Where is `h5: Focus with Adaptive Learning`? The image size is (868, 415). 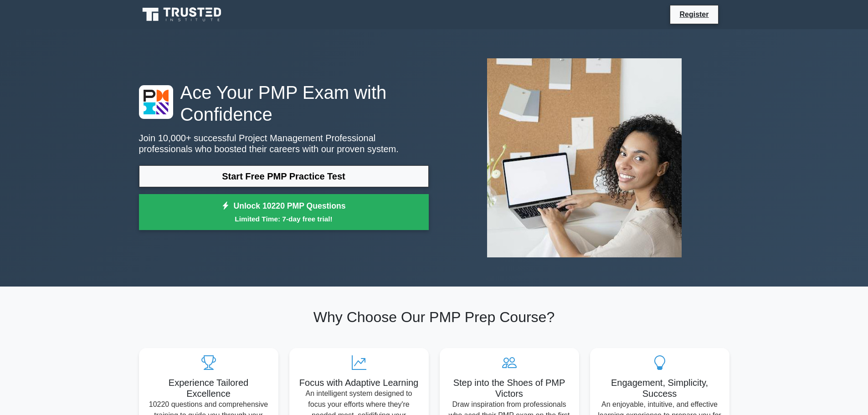 h5: Focus with Adaptive Learning is located at coordinates (359, 383).